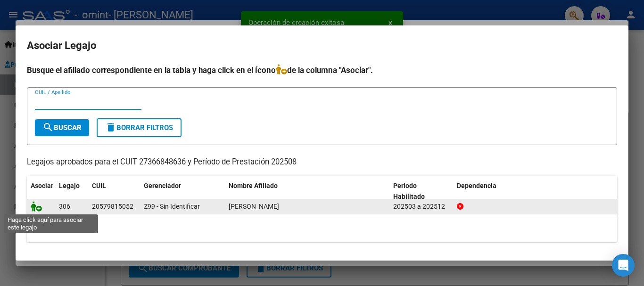 The height and width of the screenshot is (286, 644). What do you see at coordinates (139, 127) in the screenshot?
I see `button: Borrar Filtros` at bounding box center [139, 127].